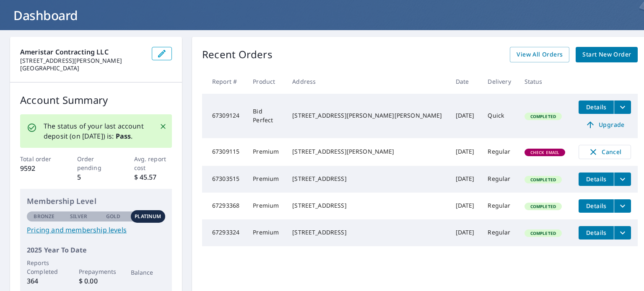  What do you see at coordinates (622, 206) in the screenshot?
I see `button: filesDropdownBtn-67293368` at bounding box center [622, 206].